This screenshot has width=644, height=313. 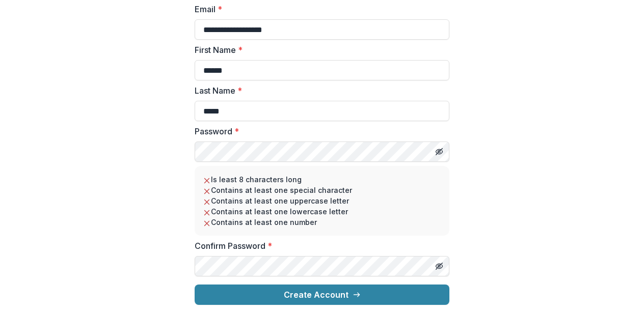 What do you see at coordinates (319, 246) in the screenshot?
I see `label: Confirm Password` at bounding box center [319, 246].